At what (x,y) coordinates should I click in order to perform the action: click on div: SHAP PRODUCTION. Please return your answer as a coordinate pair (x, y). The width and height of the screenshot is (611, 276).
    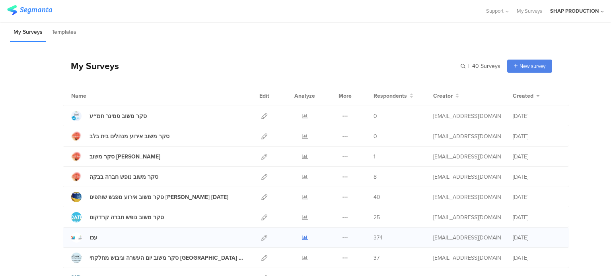
    Looking at the image, I should click on (574, 11).